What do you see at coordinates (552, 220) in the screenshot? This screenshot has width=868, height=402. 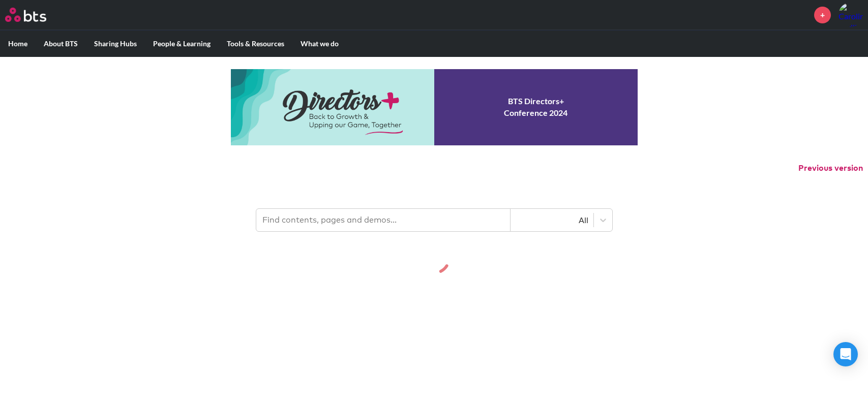 I see `div: All` at bounding box center [552, 220].